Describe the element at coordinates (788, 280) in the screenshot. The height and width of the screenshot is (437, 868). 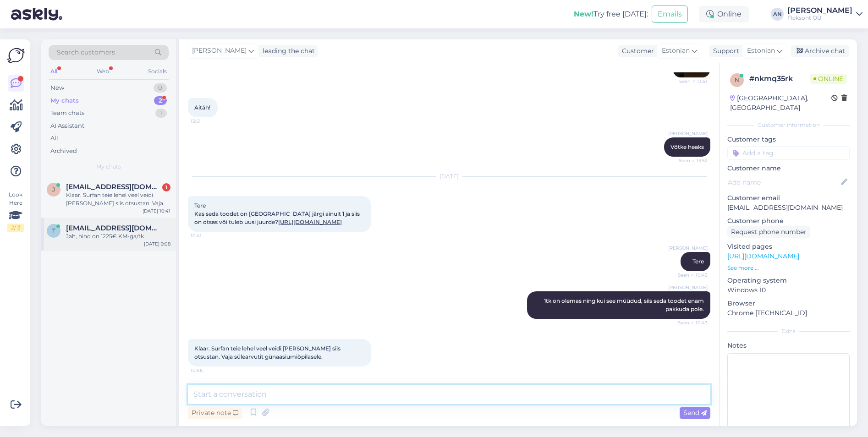
I see `p: Operating system` at that location.